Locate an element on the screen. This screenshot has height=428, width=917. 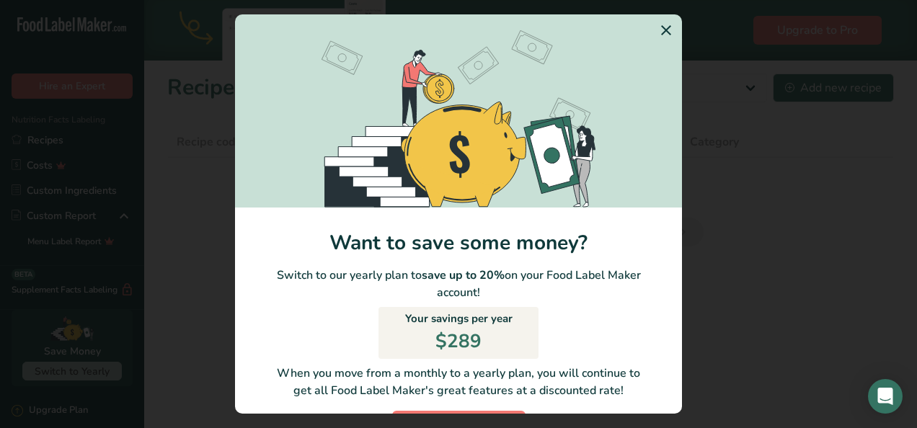
p: When you move from a monthly to a yearly plan, you will continue to get all Food Label Maker's gr... is located at coordinates (458, 382).